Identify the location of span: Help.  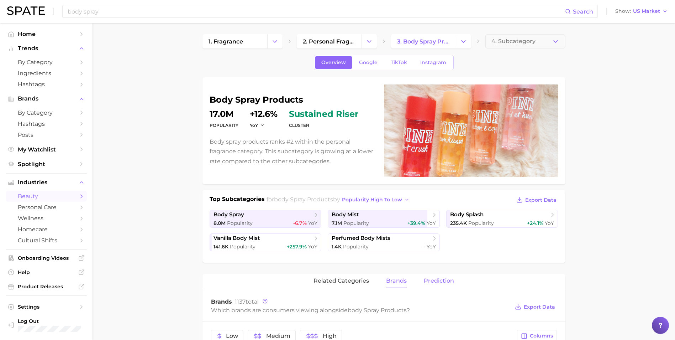
(46, 272).